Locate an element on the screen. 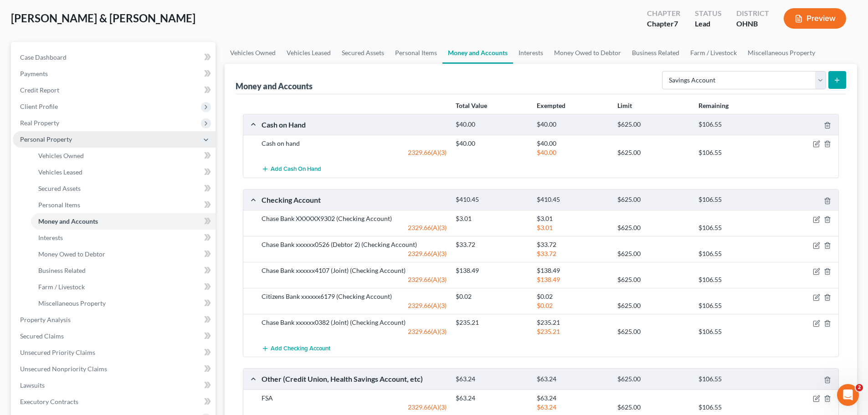 The width and height of the screenshot is (868, 415). span: Executory Contracts is located at coordinates (49, 401).